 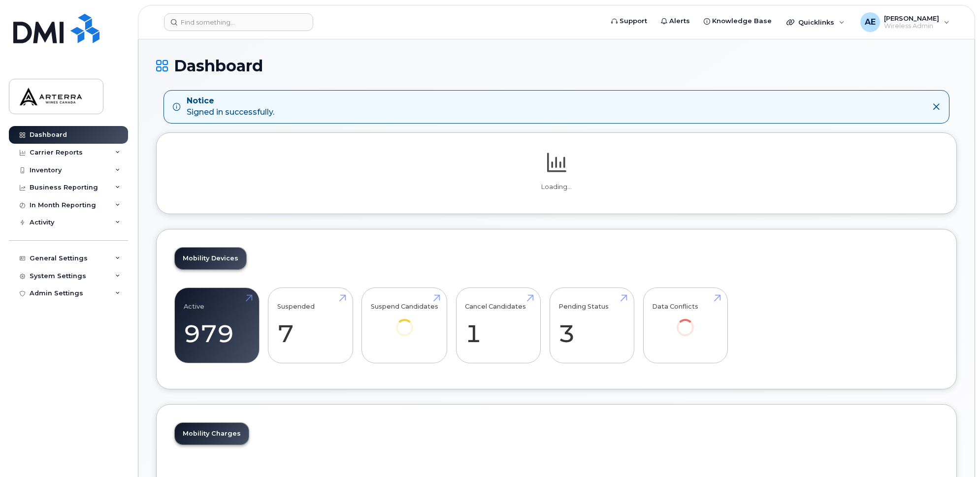 What do you see at coordinates (231, 101) in the screenshot?
I see `strong: Notice` at bounding box center [231, 101].